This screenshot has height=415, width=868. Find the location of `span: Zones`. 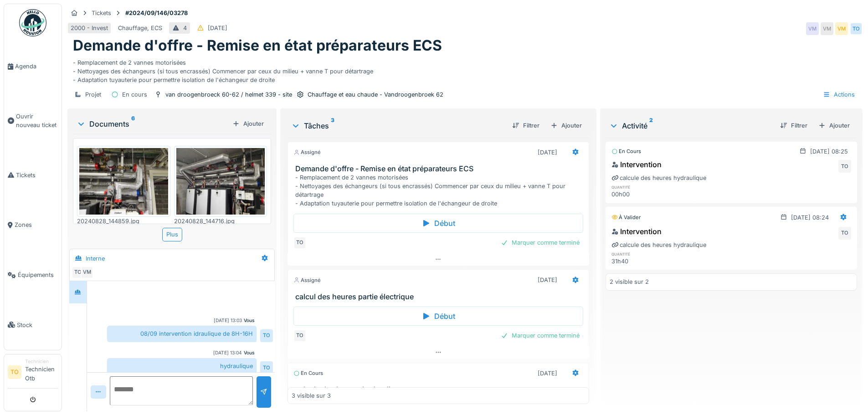

span: Zones is located at coordinates (36, 224).